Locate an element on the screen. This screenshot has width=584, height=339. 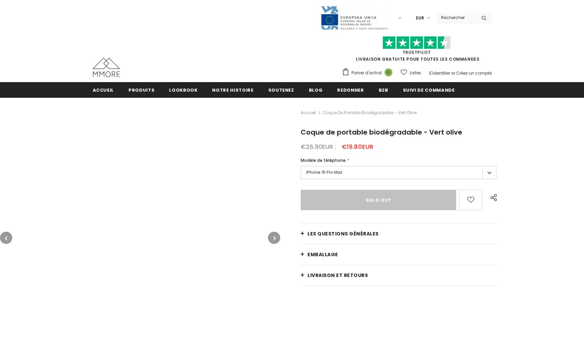
a: EMBALLAGE is located at coordinates (398, 255).